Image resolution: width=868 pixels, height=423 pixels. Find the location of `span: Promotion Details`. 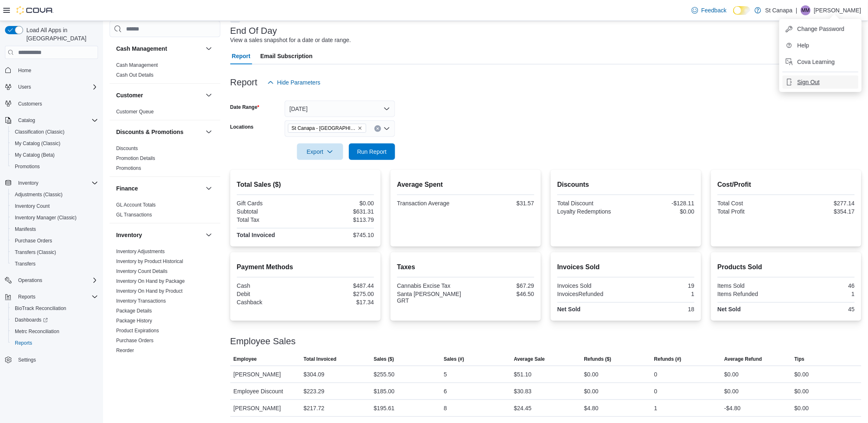

span: Promotion Details is located at coordinates (135, 158).